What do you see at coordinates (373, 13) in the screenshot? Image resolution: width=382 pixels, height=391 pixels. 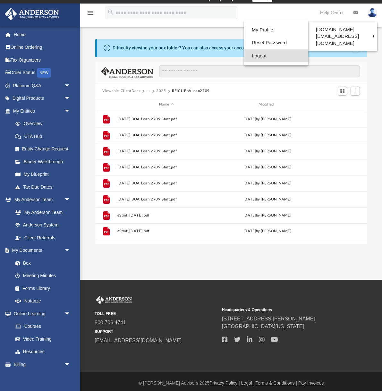 I see `img: User Pic` at bounding box center [373, 13].